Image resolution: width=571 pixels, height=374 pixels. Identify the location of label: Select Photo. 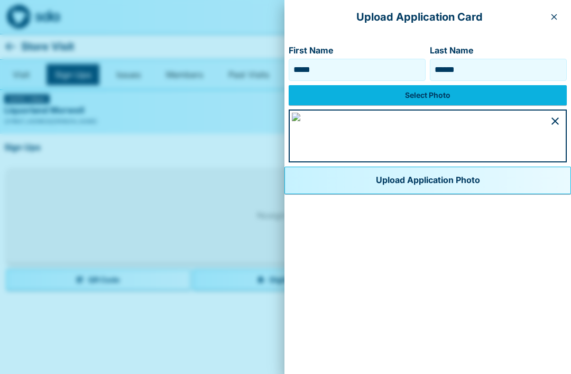
(428, 95).